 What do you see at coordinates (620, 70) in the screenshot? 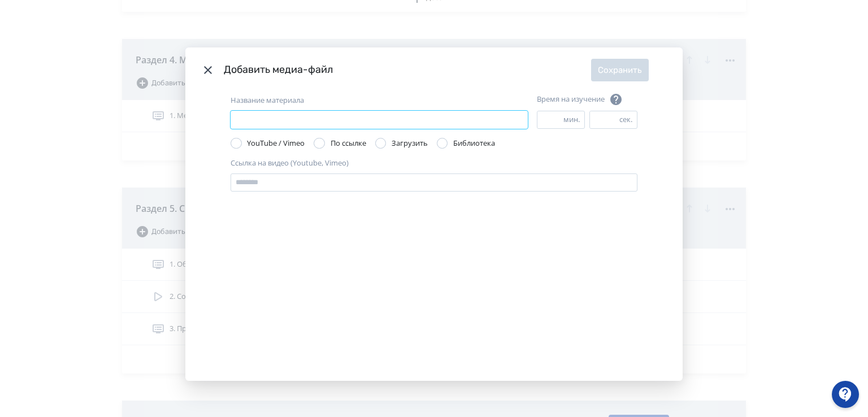
I see `button: Сохранить` at bounding box center [620, 70].